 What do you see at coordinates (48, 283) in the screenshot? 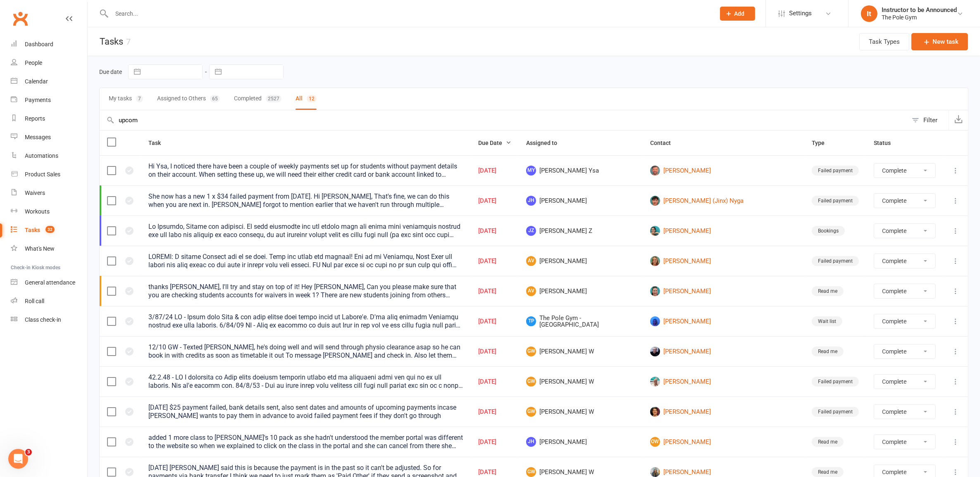
I see `a: General attendance kiosk mode` at bounding box center [48, 283].